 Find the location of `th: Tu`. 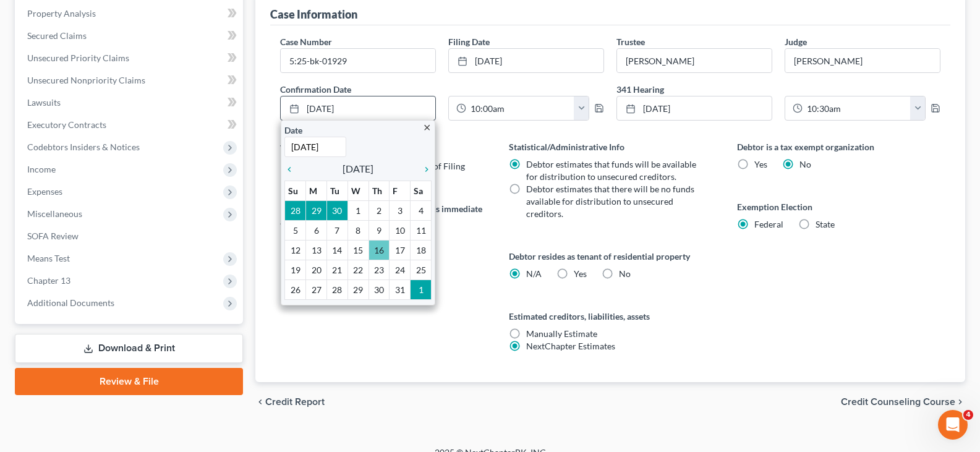

th: Tu is located at coordinates (337, 191).